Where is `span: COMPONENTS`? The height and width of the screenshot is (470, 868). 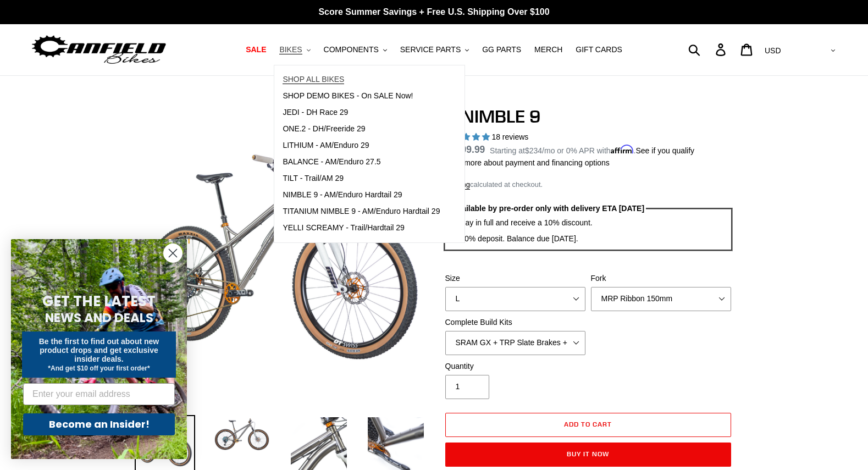
span: COMPONENTS is located at coordinates (351, 50).